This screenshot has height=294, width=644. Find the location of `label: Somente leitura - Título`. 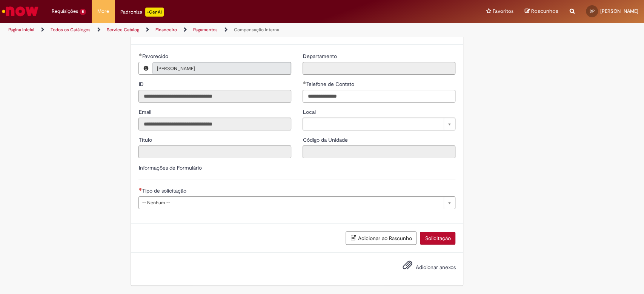

label: Somente leitura - Título is located at coordinates (145, 140).